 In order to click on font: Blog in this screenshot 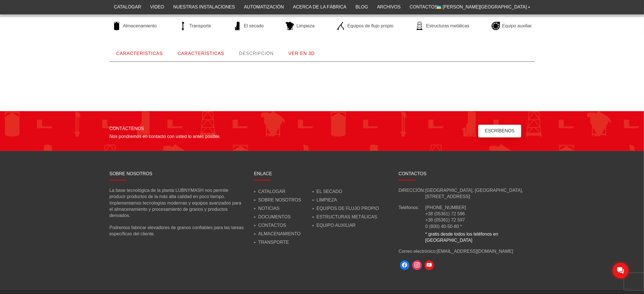, I will do `click(361, 7)`.